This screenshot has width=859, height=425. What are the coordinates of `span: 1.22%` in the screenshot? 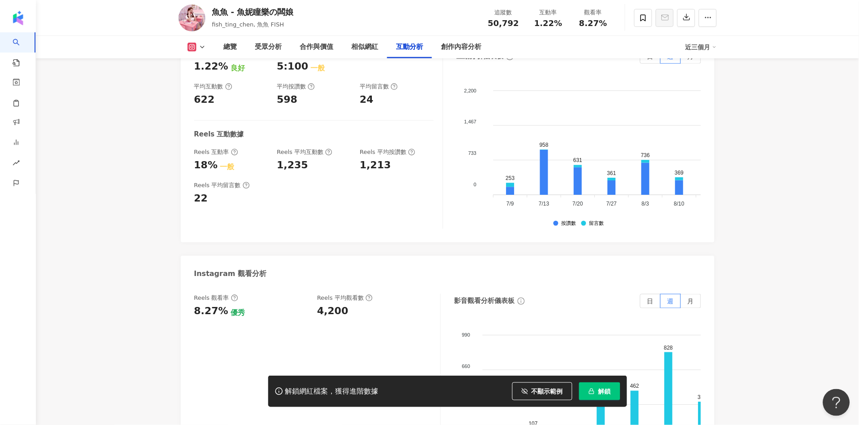 It's located at (548, 23).